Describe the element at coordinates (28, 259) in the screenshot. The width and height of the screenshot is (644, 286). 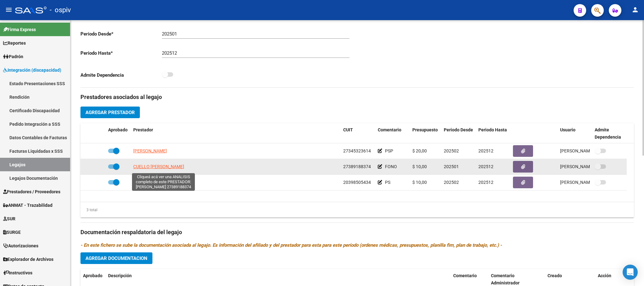
I see `span: Explorador de Archivos` at that location.